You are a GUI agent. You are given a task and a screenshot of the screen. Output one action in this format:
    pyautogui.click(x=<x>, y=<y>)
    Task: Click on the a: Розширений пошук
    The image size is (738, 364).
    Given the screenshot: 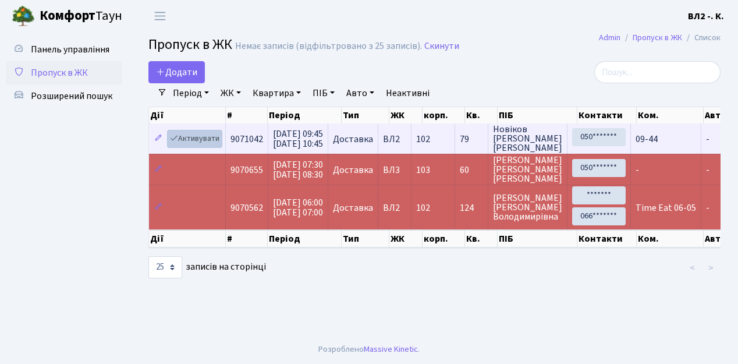 What is the action you would take?
    pyautogui.click(x=64, y=96)
    